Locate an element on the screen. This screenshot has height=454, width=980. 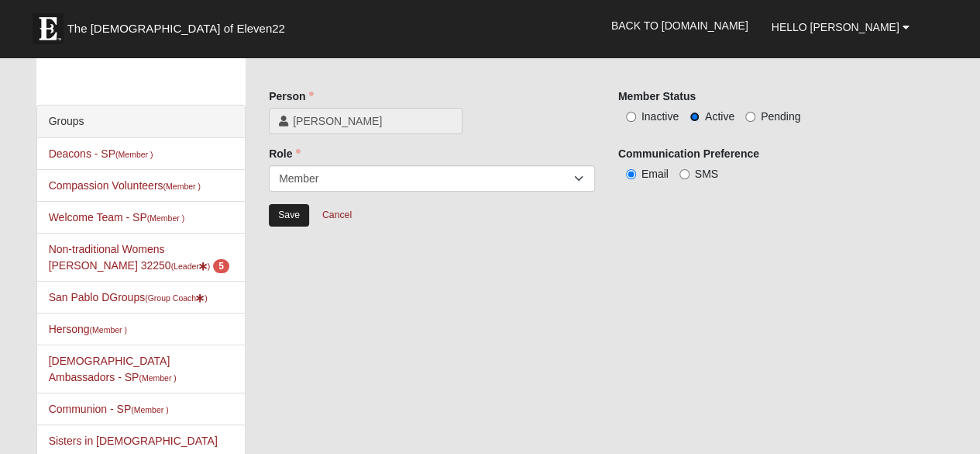
span: number of pending members is located at coordinates (221, 266).